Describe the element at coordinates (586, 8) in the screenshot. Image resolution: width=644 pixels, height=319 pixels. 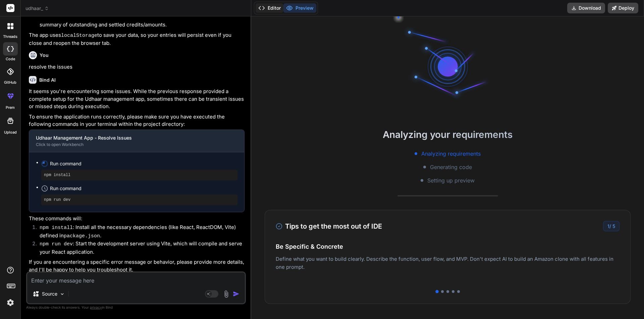
I see `button: Download` at that location.